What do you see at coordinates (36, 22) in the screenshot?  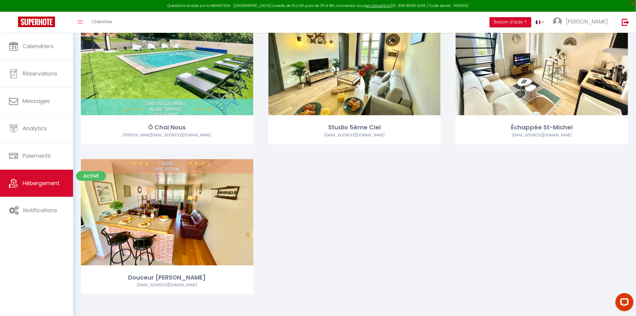 I see `img: Super Booking` at bounding box center [36, 22].